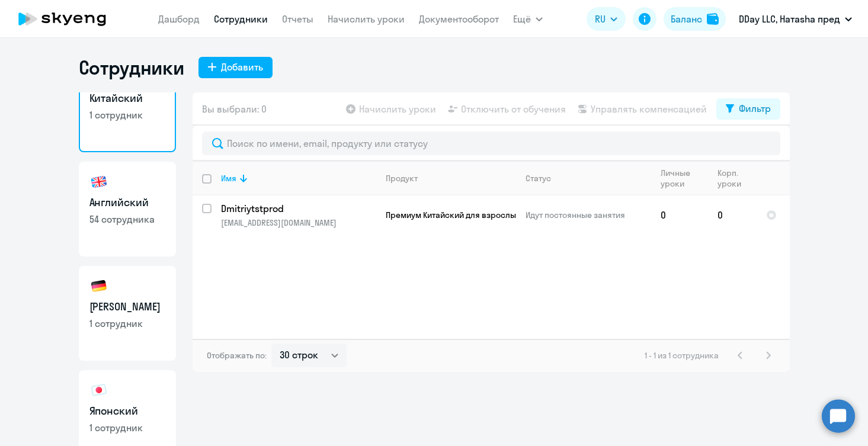 This screenshot has height=446, width=868. What do you see at coordinates (686, 19) in the screenshot?
I see `div: Баланс` at bounding box center [686, 19].